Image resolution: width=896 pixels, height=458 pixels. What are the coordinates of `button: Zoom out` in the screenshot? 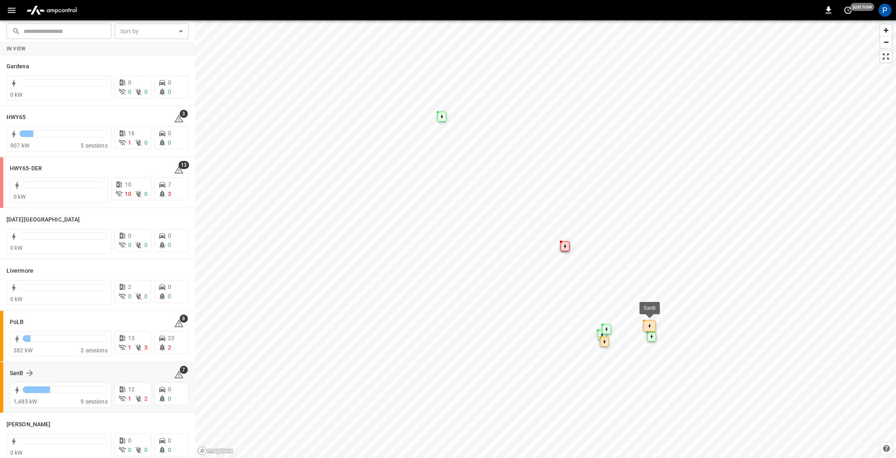 It's located at (886, 42).